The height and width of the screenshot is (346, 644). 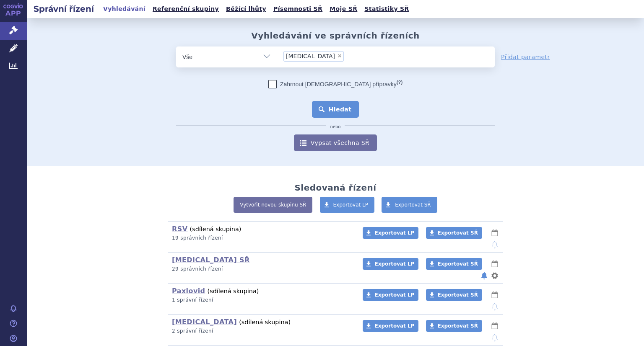 I want to click on a: Přidat parametr, so click(x=525, y=57).